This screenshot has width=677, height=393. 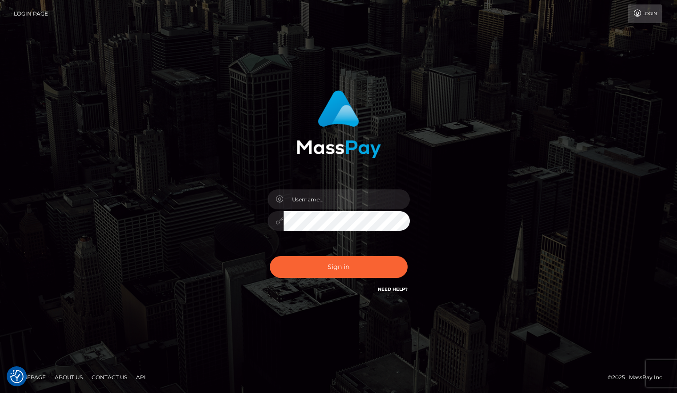 What do you see at coordinates (109, 377) in the screenshot?
I see `a: Contact Us` at bounding box center [109, 377].